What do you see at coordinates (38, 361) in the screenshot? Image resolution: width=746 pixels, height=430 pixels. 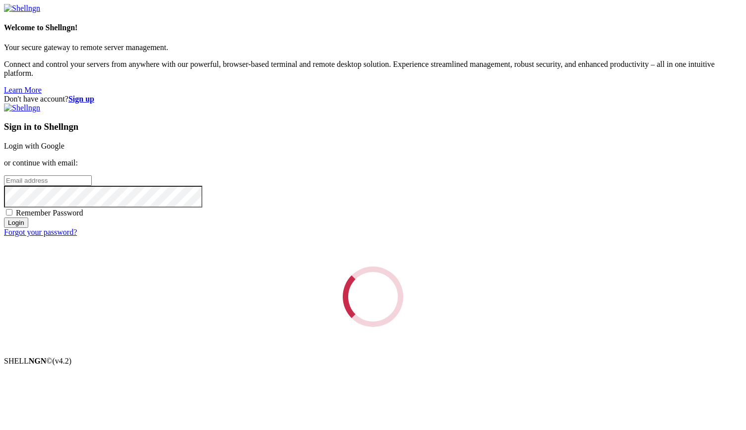 I see `span: SHELL ©` at bounding box center [38, 361].